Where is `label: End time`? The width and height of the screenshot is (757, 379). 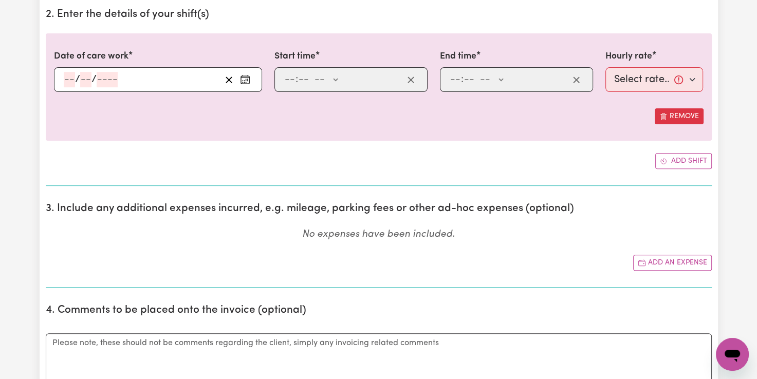
label: End time is located at coordinates (458, 57).